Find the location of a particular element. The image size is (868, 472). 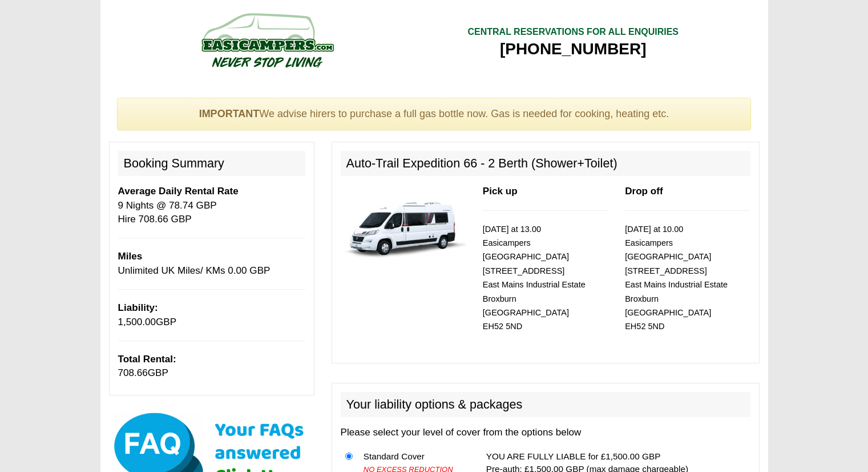

span: 1,500.00 is located at coordinates (137, 321).